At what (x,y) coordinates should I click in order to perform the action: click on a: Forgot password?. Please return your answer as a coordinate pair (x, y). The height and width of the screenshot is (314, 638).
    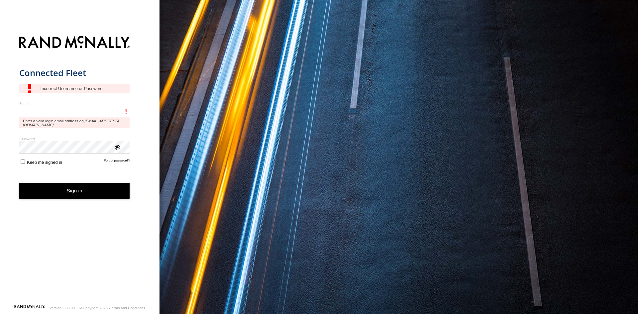
    Looking at the image, I should click on (117, 162).